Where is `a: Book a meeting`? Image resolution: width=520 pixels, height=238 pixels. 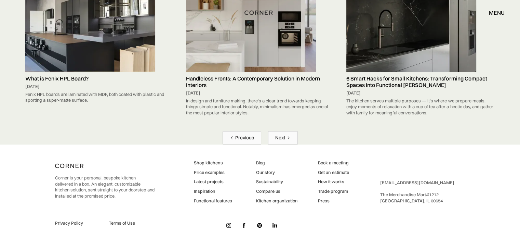
a: Book a meeting is located at coordinates (333, 163).